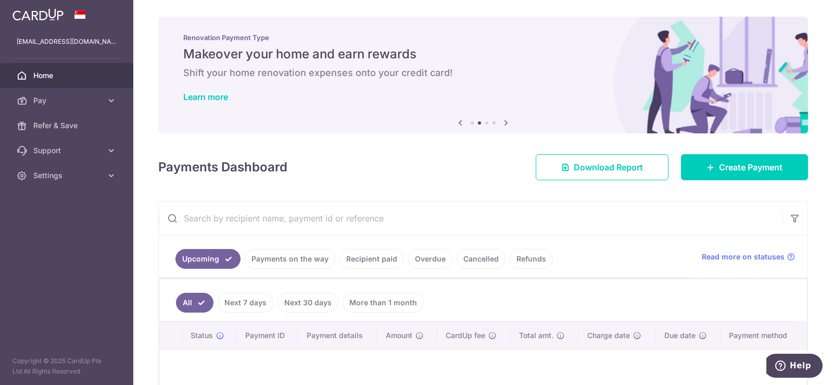  Describe the element at coordinates (308, 303) in the screenshot. I see `a: Next 30 days` at that location.